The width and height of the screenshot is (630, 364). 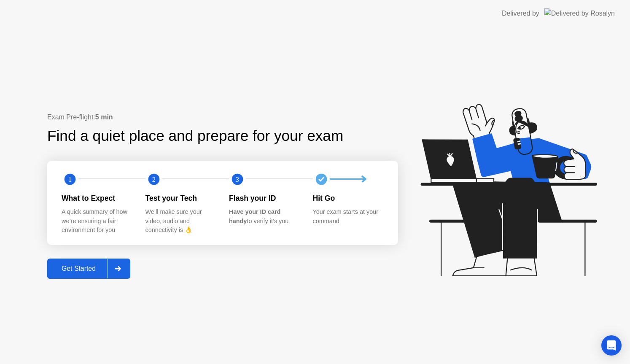 I want to click on text: 2, so click(x=153, y=179).